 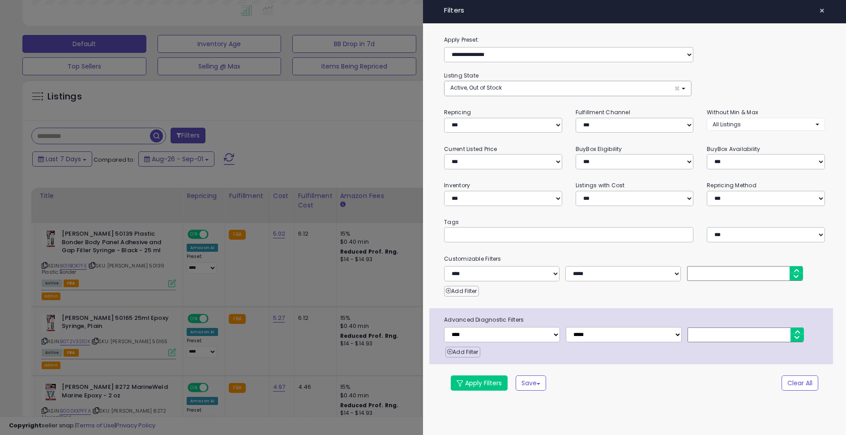 What do you see at coordinates (732, 112) in the screenshot?
I see `small: Without Min & Max` at bounding box center [732, 112].